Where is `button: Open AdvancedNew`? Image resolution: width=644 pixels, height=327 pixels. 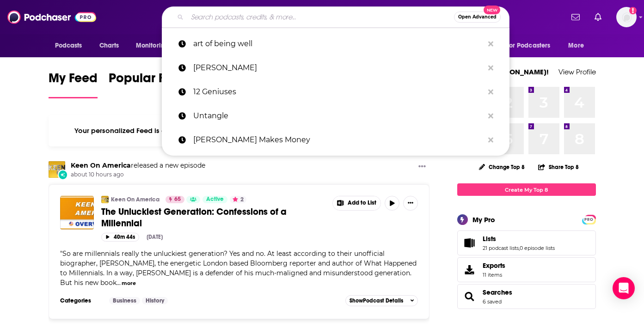
button: Open AdvancedNew is located at coordinates (477, 17).